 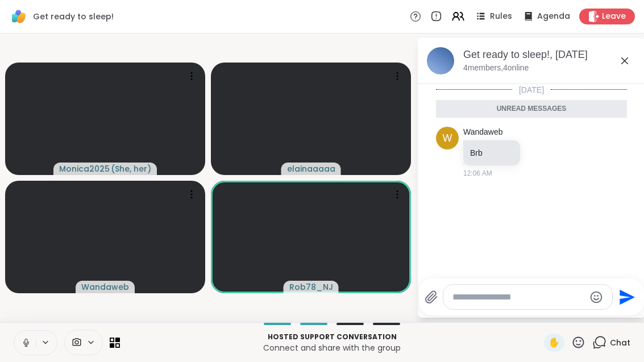 I want to click on span: W, so click(x=448, y=138).